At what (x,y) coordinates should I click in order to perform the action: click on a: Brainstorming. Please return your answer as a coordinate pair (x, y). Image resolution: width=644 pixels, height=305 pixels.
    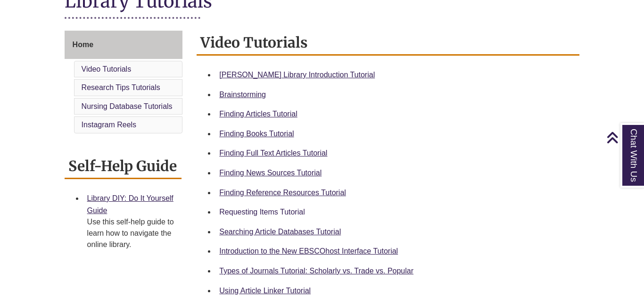
    Looking at the image, I should click on (242, 94).